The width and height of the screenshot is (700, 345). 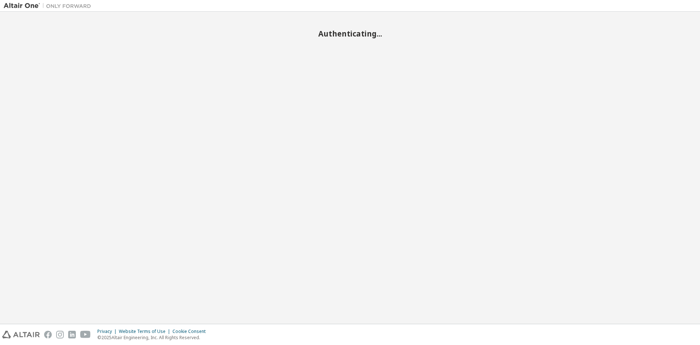 I want to click on div: Cookie Consent, so click(x=191, y=331).